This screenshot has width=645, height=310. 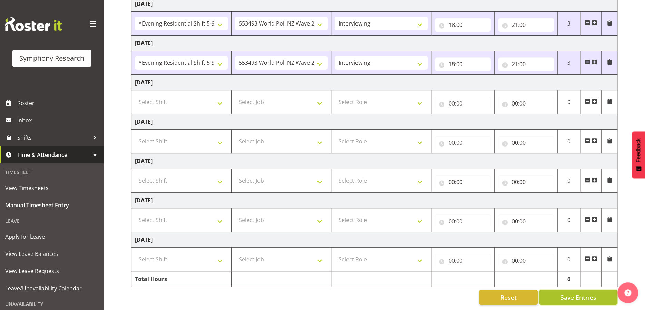 What do you see at coordinates (638, 155) in the screenshot?
I see `button: Feedback - Show survey` at bounding box center [638, 155].